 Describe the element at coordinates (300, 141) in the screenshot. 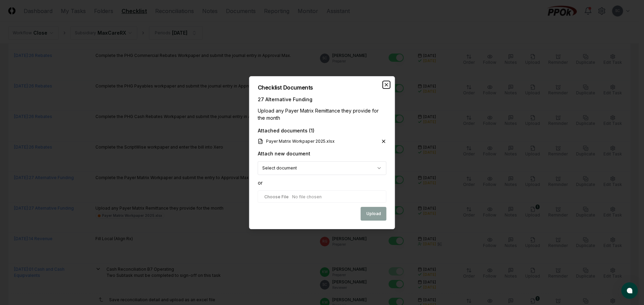

I see `a: Payer Matrix Workpaper 2025.xlsx` at that location.